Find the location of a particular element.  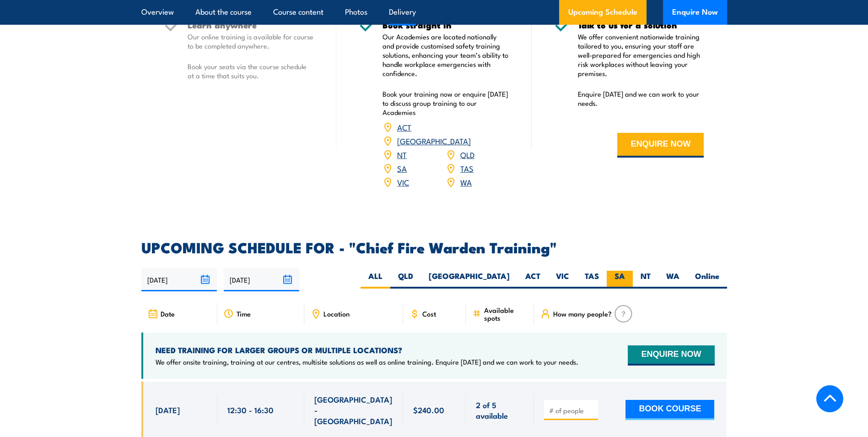

p: We offer convenient nationwide training tailored to you, ensuring your staff are well-prepared fo... is located at coordinates (641, 55).